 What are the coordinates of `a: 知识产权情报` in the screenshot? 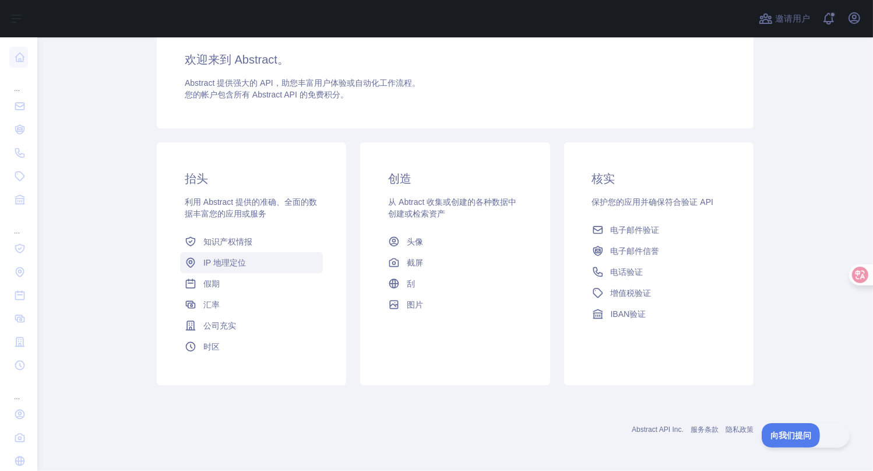 It's located at (251, 241).